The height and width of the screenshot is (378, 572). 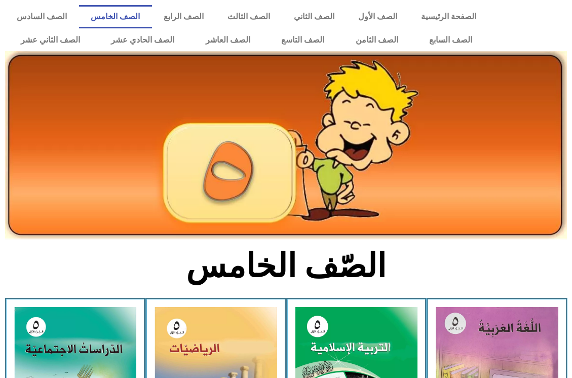 I want to click on h2: الصّف الخامس, so click(x=286, y=266).